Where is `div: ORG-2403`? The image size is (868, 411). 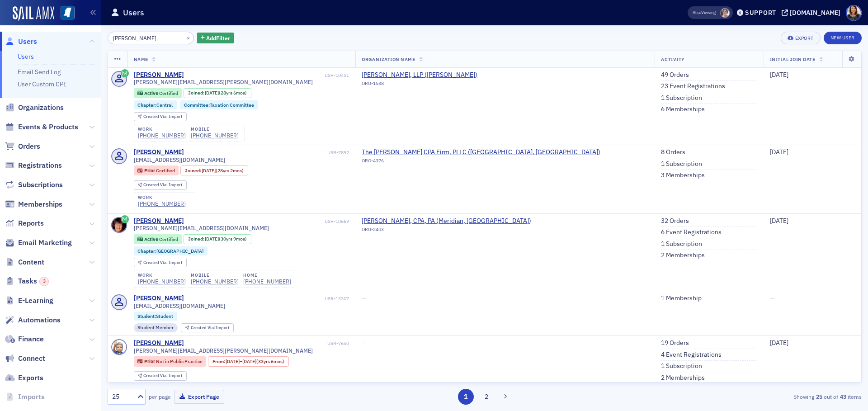
div: ORG-2403 is located at coordinates (446, 231).